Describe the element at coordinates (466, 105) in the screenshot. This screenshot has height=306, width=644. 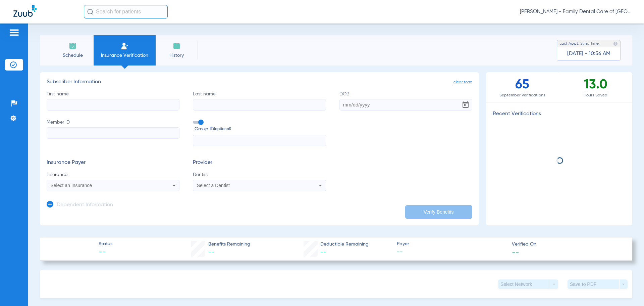
I see `button: Open calendar` at that location.